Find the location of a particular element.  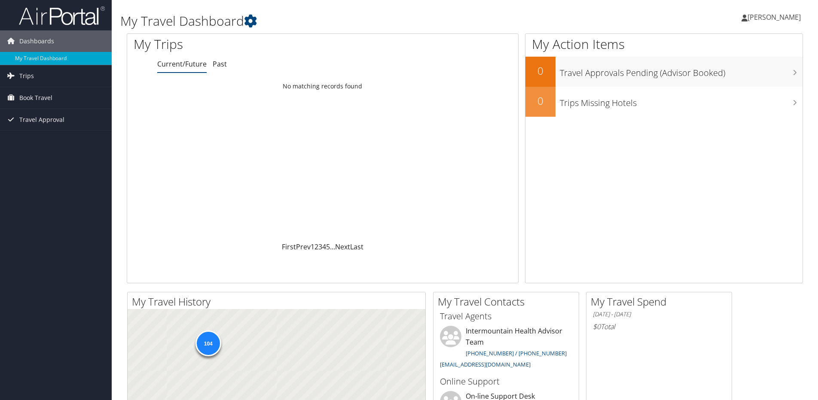

a: 4 is located at coordinates (324, 247).